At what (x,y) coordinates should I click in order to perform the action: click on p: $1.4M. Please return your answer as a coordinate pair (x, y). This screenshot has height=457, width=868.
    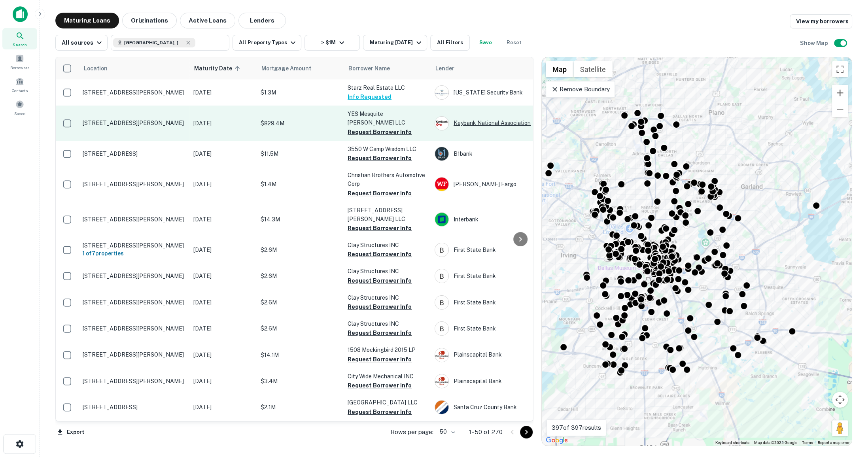
    Looking at the image, I should click on (300, 184).